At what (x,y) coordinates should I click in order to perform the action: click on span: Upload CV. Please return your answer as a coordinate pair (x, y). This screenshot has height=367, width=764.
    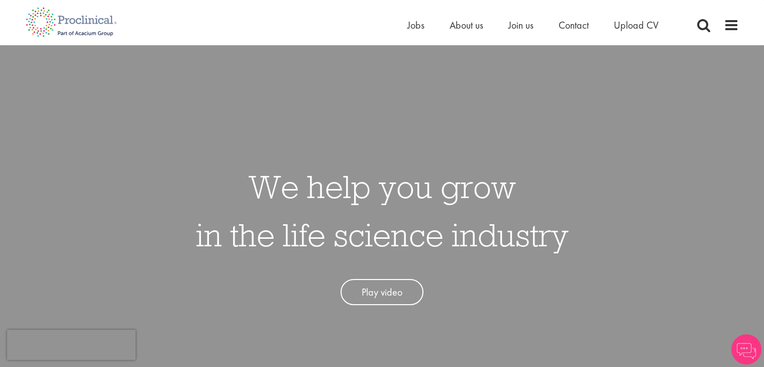
    Looking at the image, I should click on (636, 25).